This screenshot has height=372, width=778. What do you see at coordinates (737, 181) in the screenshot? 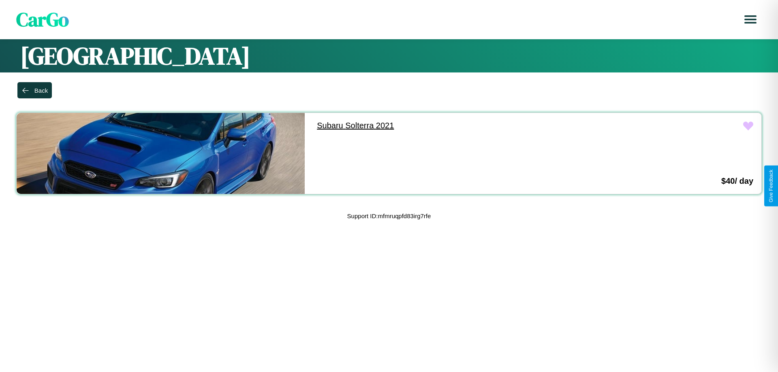
I see `h3: $ 40 / day` at bounding box center [737, 181].